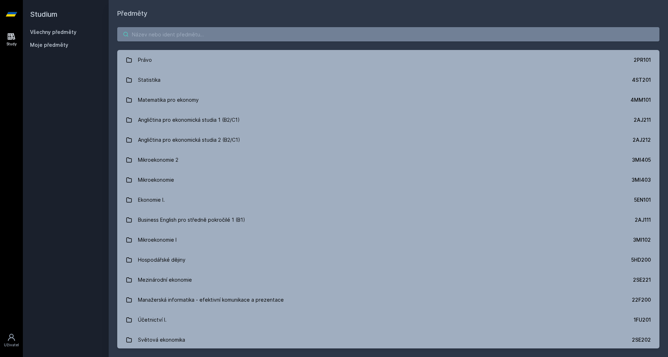  I want to click on div: 4MM101, so click(641, 100).